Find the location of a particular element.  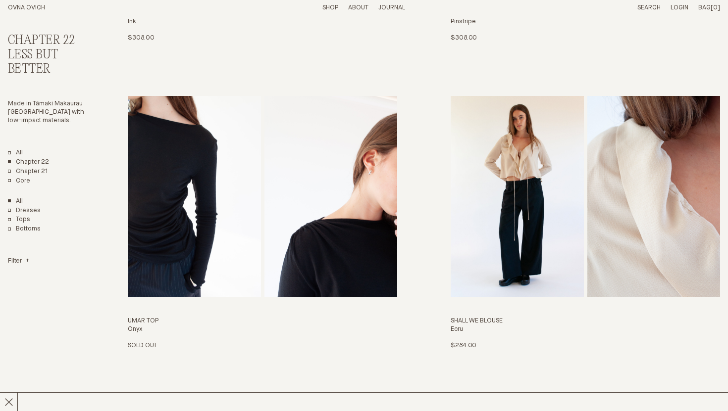

a: All is located at coordinates (15, 153).